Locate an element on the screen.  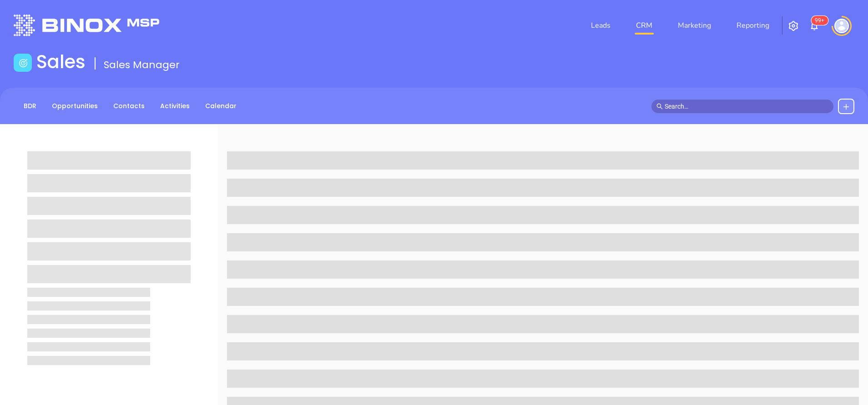
a: BDR is located at coordinates (30, 106).